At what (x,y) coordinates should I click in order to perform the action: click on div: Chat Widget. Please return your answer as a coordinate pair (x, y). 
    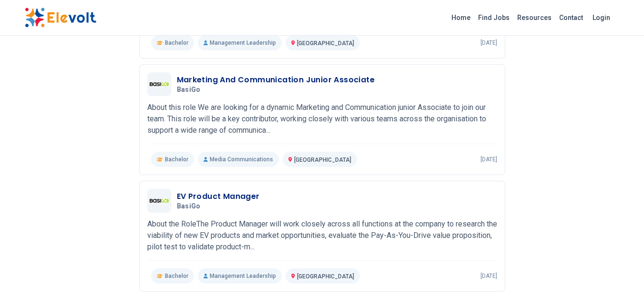
    Looking at the image, I should click on (621, 282).